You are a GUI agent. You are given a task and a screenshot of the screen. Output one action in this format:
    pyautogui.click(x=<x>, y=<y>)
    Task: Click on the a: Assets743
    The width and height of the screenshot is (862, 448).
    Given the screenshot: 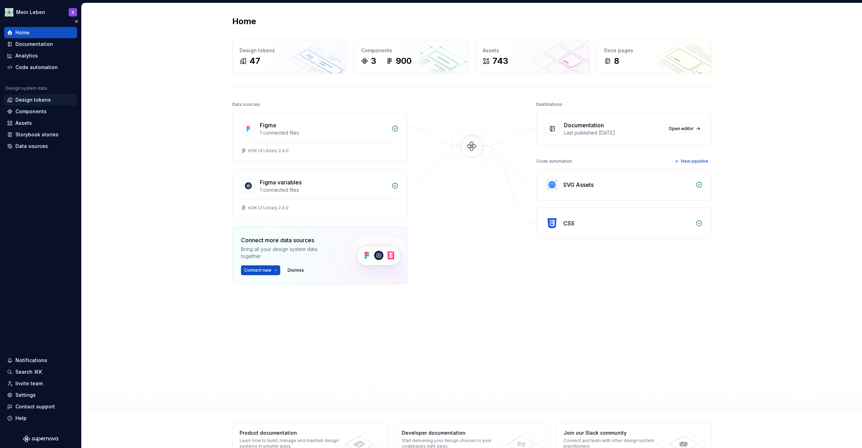 What is the action you would take?
    pyautogui.click(x=532, y=57)
    